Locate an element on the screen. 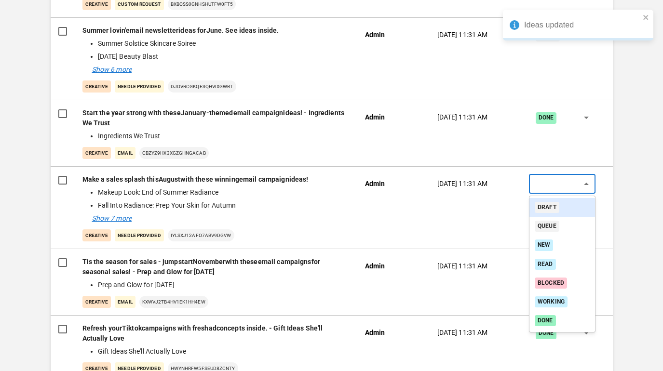 The image size is (663, 371). div: Working is located at coordinates (551, 302).